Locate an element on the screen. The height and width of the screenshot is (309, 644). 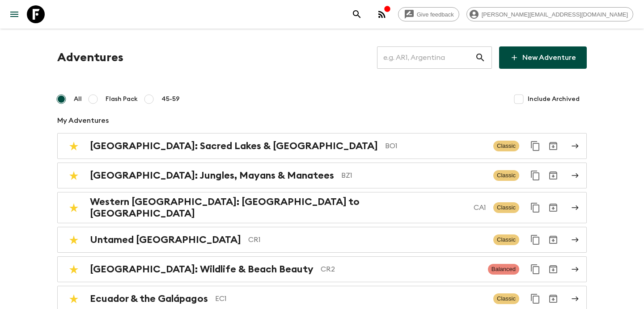
p: BZ1 is located at coordinates (414, 175).